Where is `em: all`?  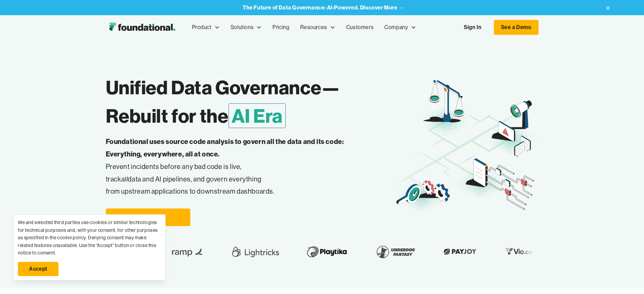 em: all is located at coordinates (125, 179).